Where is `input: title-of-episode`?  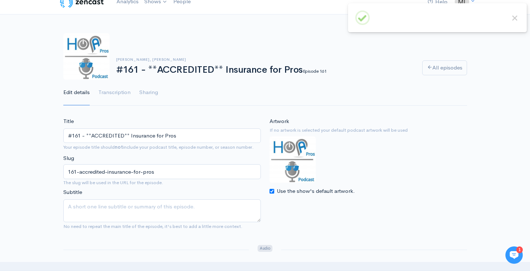
input: title-of-episode is located at coordinates (162, 172).